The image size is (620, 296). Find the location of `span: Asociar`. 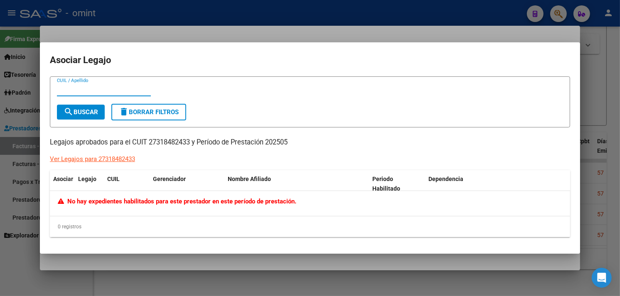

span: Asociar is located at coordinates (63, 179).